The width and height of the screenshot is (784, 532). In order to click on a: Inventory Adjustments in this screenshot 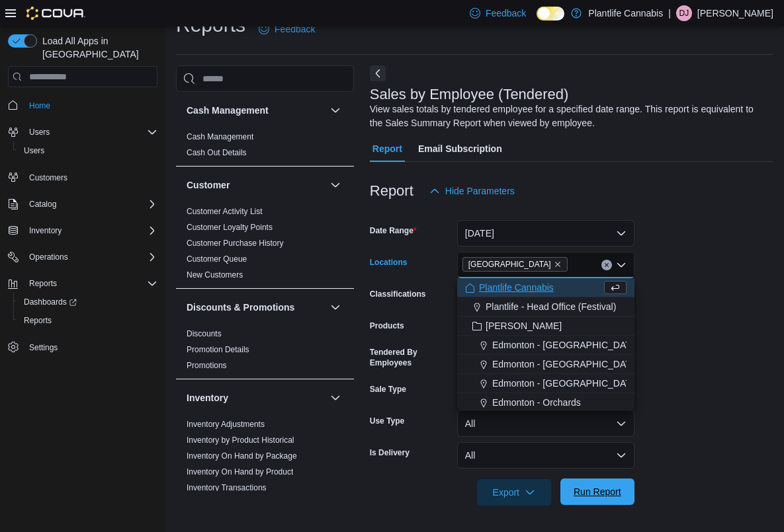, I will do `click(225, 425)`.